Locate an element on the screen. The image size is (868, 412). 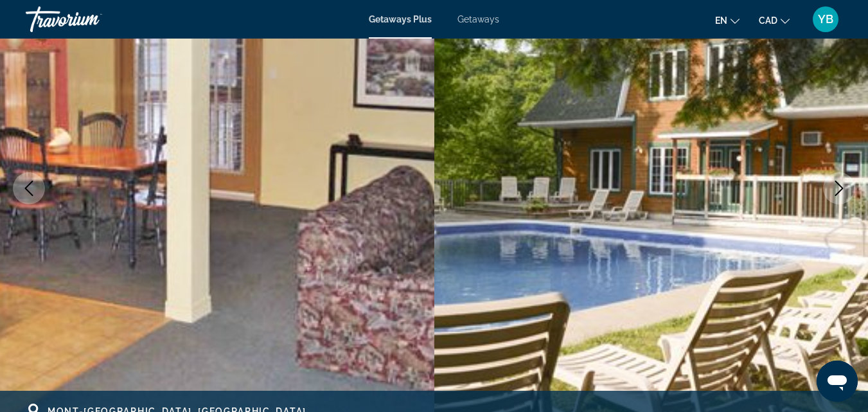
button: Change currency is located at coordinates (775, 20).